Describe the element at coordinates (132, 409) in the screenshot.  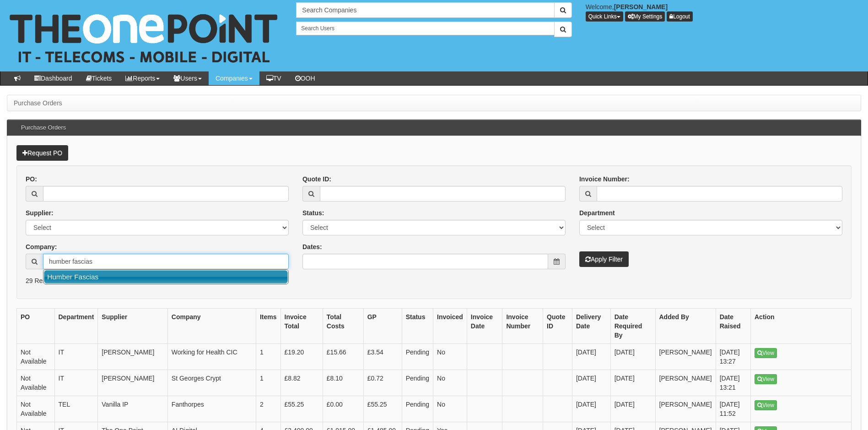
I see `td: Vanilla IP` at that location.